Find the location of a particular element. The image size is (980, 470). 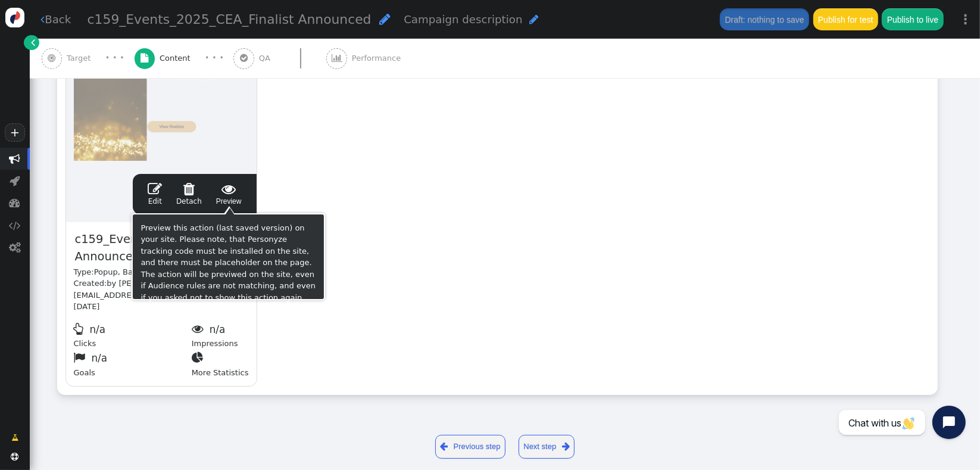

span: Detach is located at coordinates (189, 193).